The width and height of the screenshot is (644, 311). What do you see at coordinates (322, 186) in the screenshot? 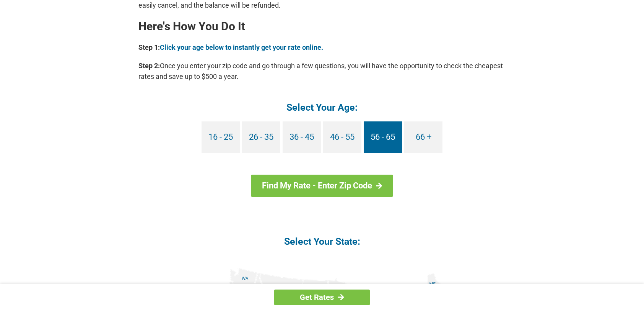
I see `a: Find My Rate - Enter Zip Code` at bounding box center [322, 186].